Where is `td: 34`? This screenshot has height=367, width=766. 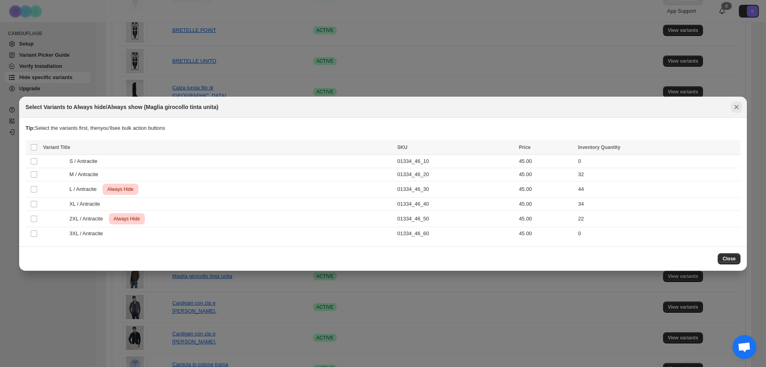 td: 34 is located at coordinates (658, 203).